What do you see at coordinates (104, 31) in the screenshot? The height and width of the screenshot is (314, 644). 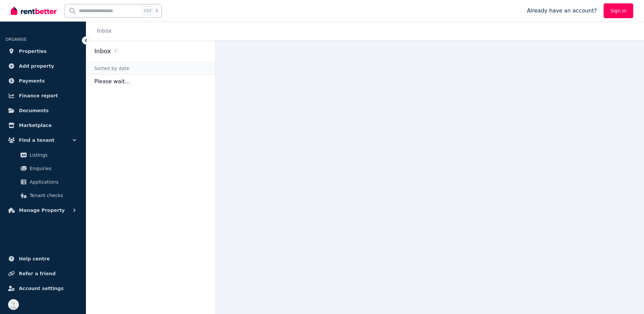 I see `a: Inbox` at bounding box center [104, 31].